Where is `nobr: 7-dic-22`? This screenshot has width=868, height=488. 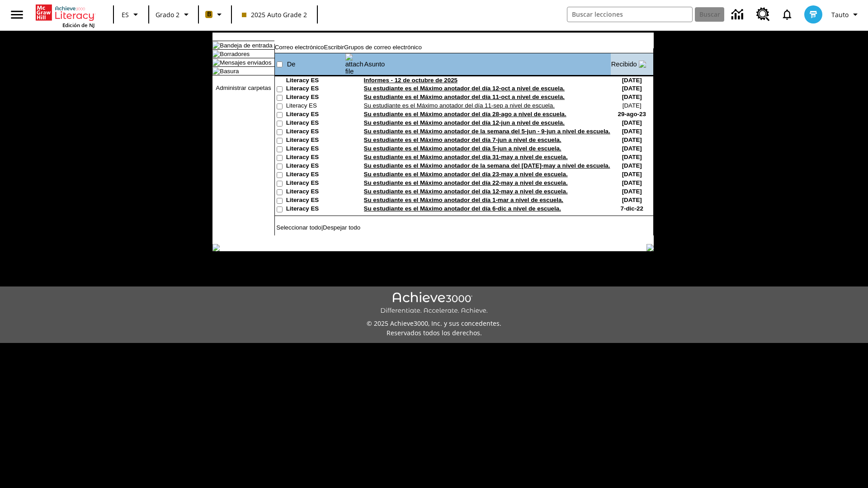
nobr: 7-dic-22 is located at coordinates (632, 209).